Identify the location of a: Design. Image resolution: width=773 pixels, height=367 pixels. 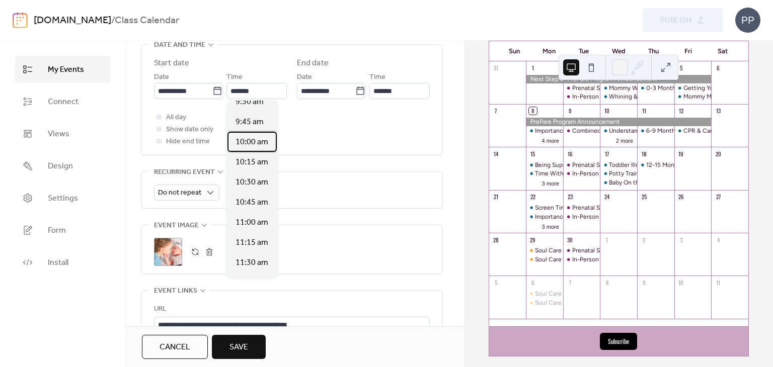
(62, 166).